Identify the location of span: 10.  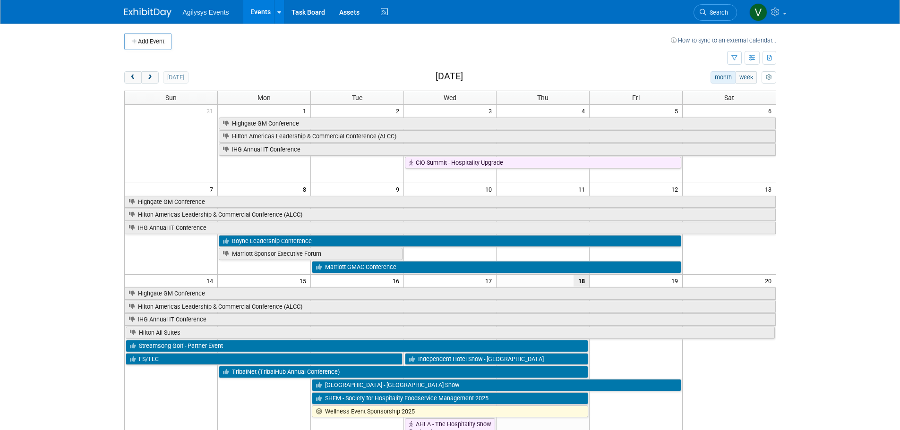
(490, 189).